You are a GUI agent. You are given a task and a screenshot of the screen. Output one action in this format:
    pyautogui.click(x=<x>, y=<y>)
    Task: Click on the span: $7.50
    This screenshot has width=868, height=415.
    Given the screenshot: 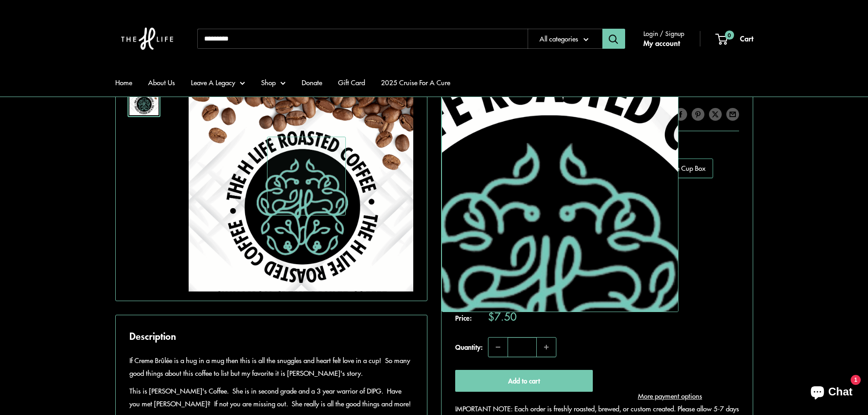 What is the action you would take?
    pyautogui.click(x=502, y=316)
    